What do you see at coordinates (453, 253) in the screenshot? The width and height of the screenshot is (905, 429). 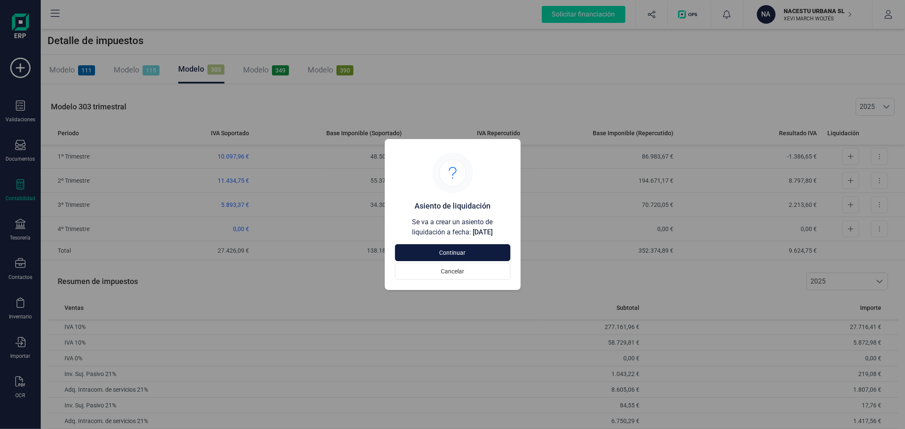 I see `button: Continuar` at bounding box center [453, 253].